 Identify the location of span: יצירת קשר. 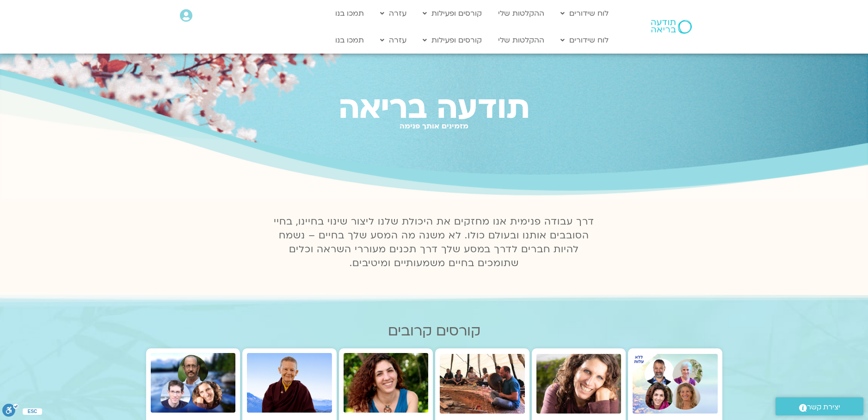
(823, 407).